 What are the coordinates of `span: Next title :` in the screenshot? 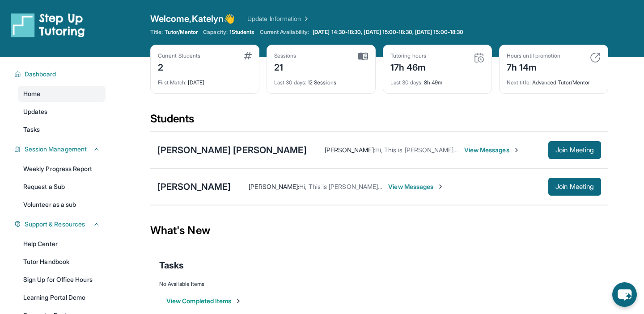 It's located at (519, 82).